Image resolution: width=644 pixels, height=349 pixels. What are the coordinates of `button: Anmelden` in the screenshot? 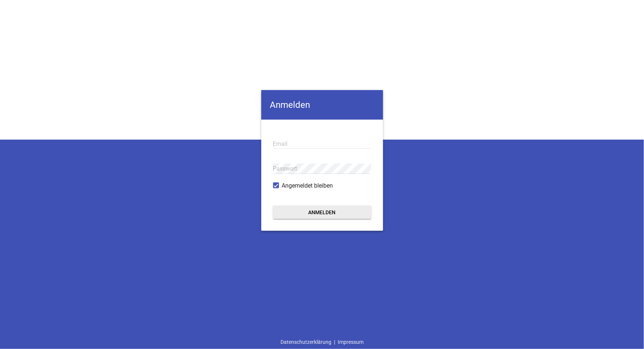 It's located at (322, 213).